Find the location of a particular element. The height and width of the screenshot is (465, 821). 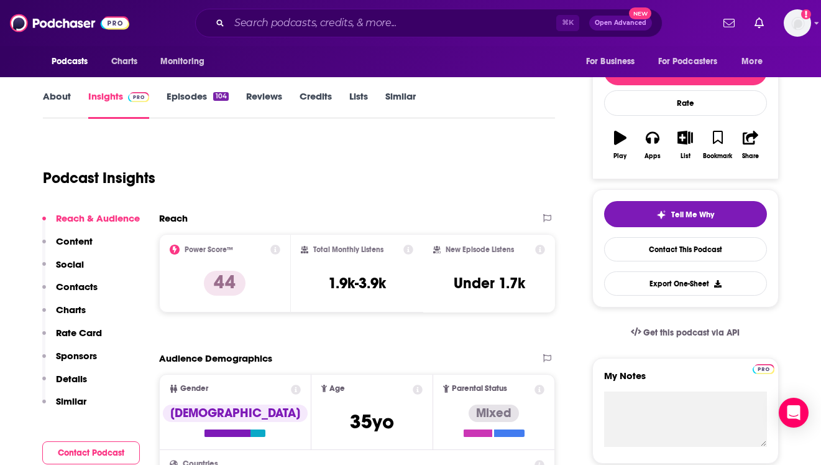

a: Pro website is located at coordinates (764, 368).